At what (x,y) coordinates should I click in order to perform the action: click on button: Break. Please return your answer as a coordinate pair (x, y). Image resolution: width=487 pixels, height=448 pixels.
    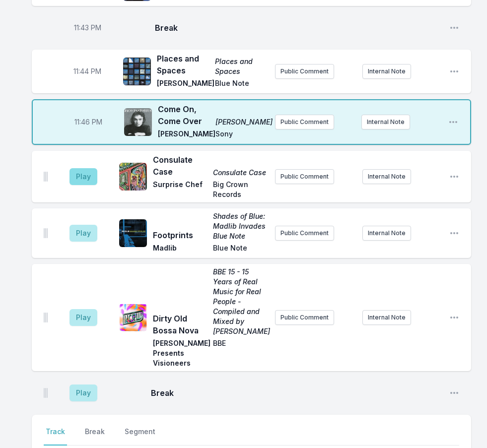
    Looking at the image, I should click on (95, 436).